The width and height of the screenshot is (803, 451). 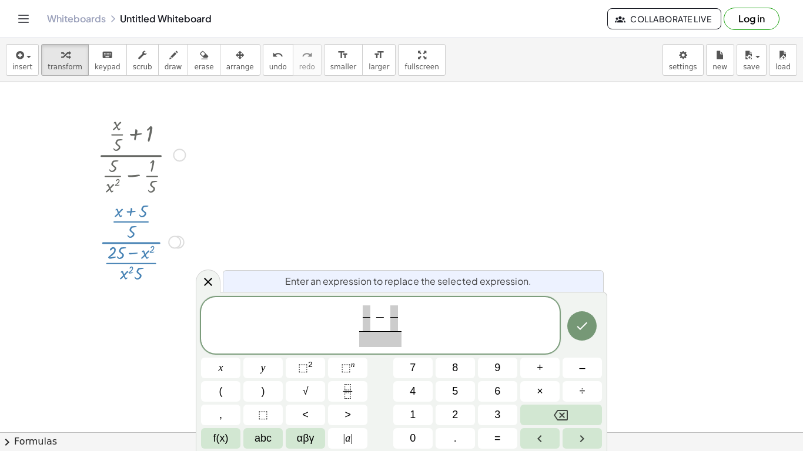 I want to click on button: keyboardkeypad, so click(x=108, y=60).